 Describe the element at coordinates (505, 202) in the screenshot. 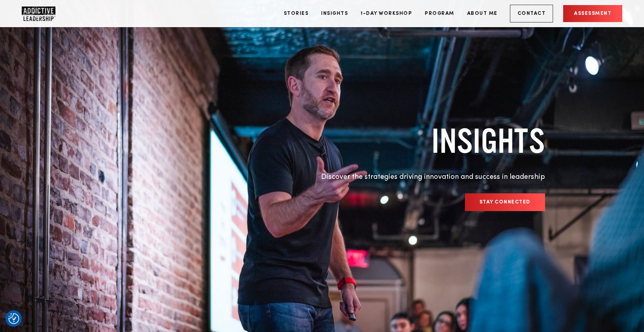

I see `a: Stay Connected` at that location.